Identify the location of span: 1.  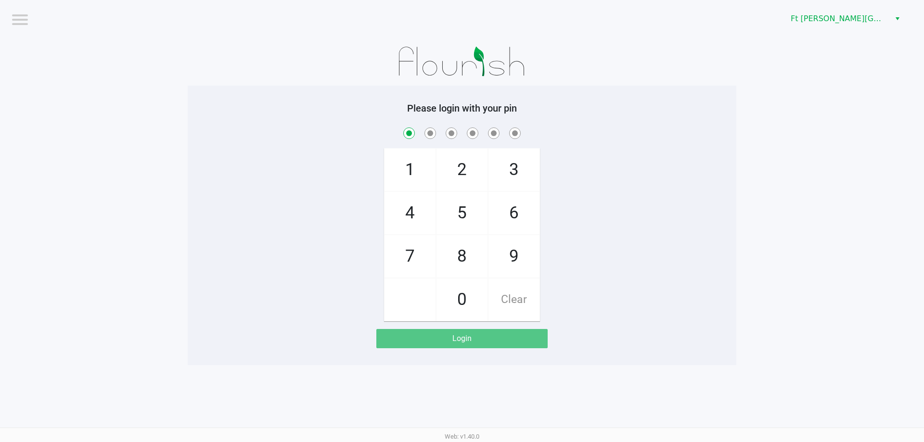
(410, 170).